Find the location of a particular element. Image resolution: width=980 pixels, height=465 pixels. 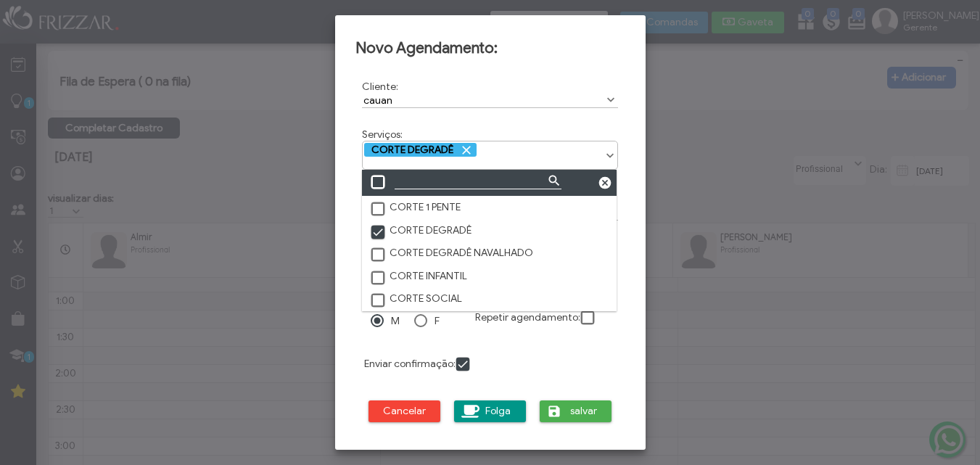

label: Serviços: is located at coordinates (383, 134).